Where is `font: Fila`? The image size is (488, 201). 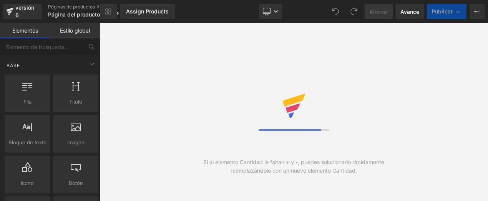
font: Fila is located at coordinates (27, 102).